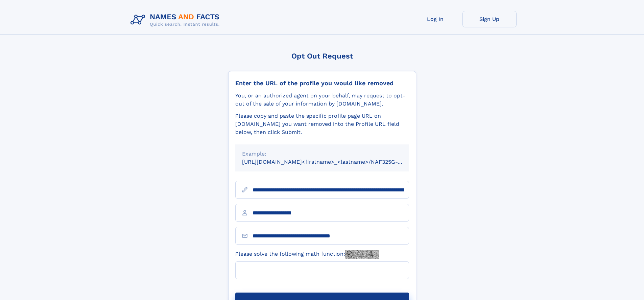  I want to click on div: Opt Out Request, so click(322, 56).